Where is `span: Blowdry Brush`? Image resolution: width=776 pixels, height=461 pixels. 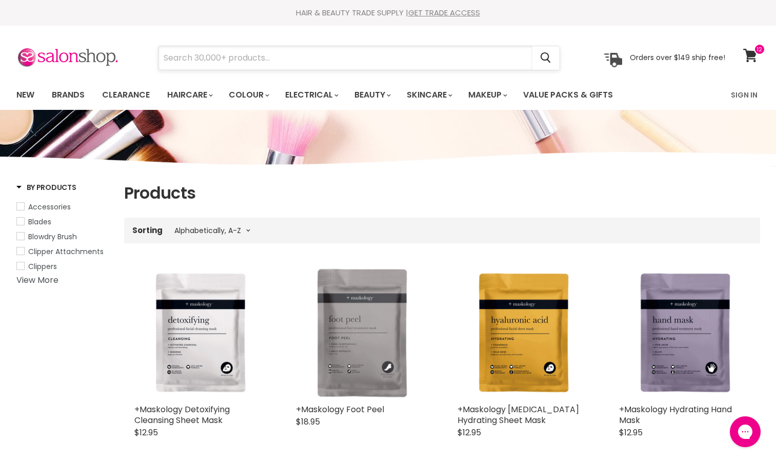 span: Blowdry Brush is located at coordinates (52, 236).